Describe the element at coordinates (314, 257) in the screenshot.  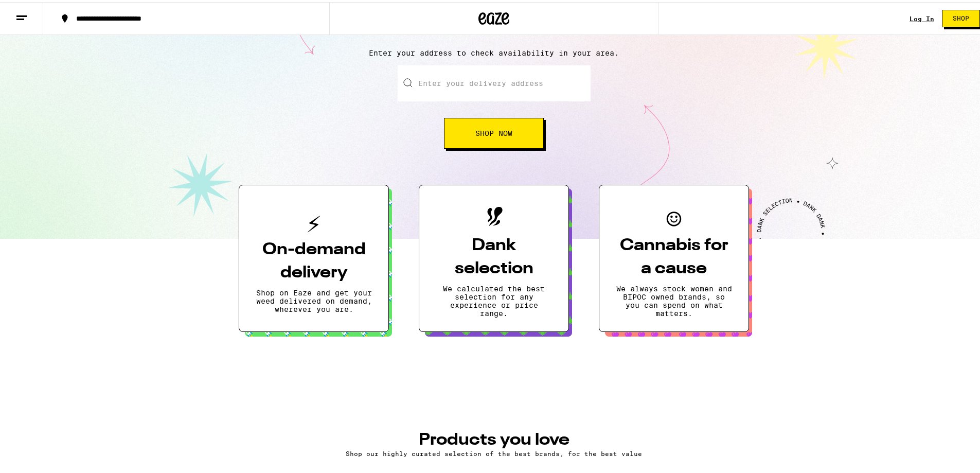
I see `button: On-demand deliveryShop on Eaze and get your weed delivered on demand, wherever you are.` at that location.